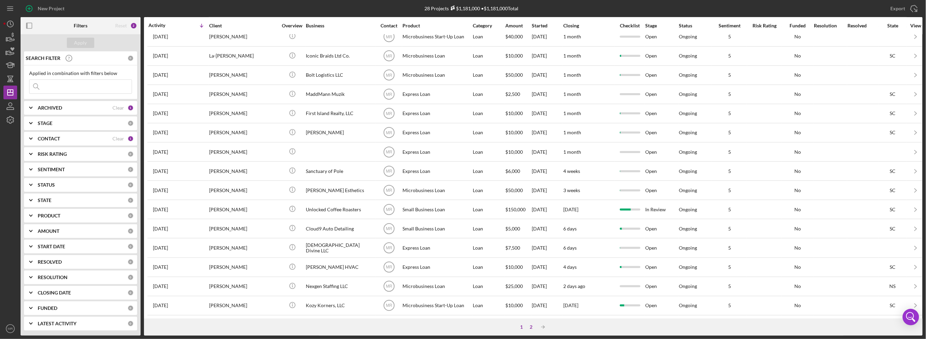  I want to click on span: $40,000, so click(514, 36).